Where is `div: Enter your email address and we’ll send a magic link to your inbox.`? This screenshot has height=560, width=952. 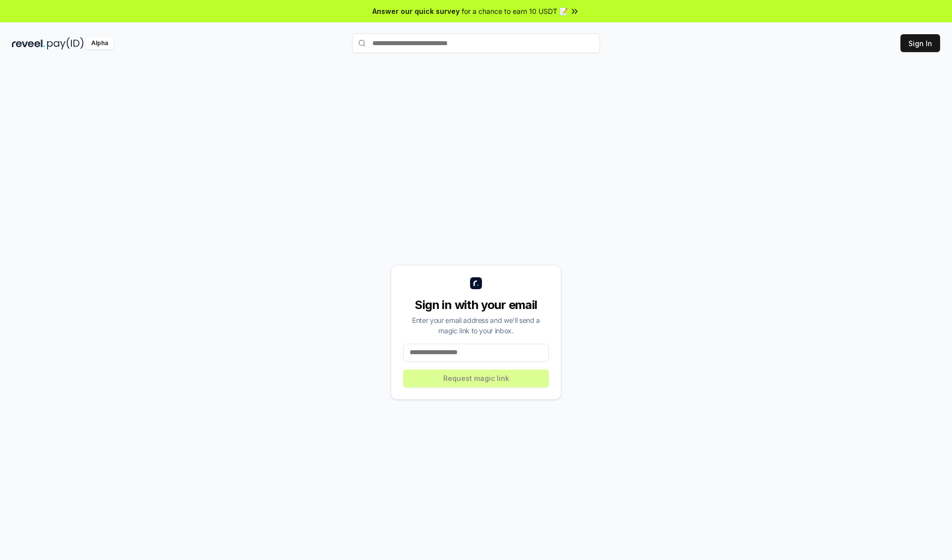
div: Enter your email address and we’ll send a magic link to your inbox. is located at coordinates (476, 325).